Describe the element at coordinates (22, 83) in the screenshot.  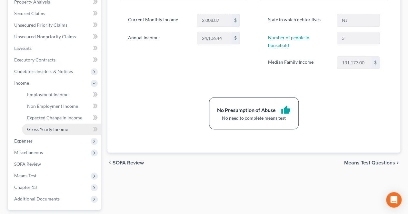
I see `span: Income` at that location.